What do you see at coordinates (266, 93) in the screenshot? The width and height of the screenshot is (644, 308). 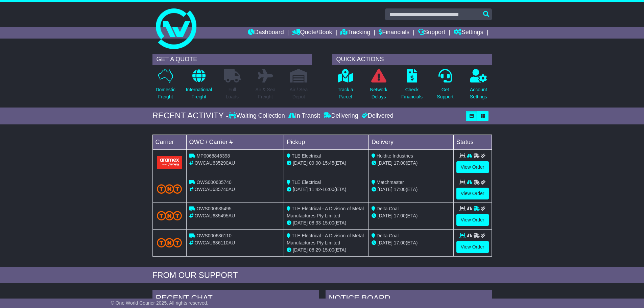 I see `p: Air & Sea Freight` at bounding box center [266, 93].